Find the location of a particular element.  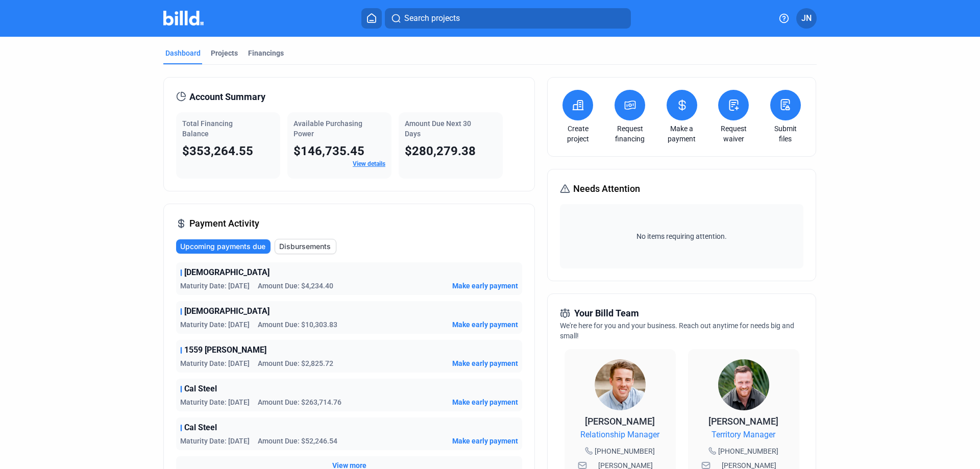

span: Disbursements is located at coordinates (305, 247).